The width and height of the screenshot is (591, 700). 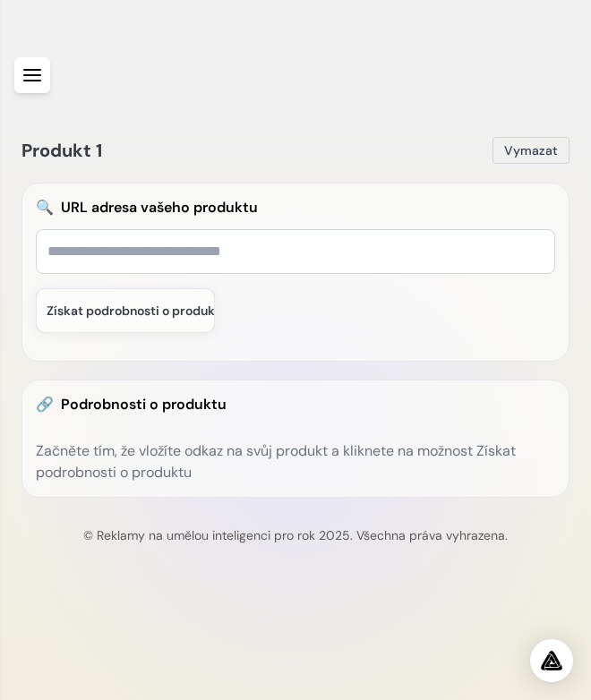 I want to click on span: Produkt 1, so click(x=62, y=150).